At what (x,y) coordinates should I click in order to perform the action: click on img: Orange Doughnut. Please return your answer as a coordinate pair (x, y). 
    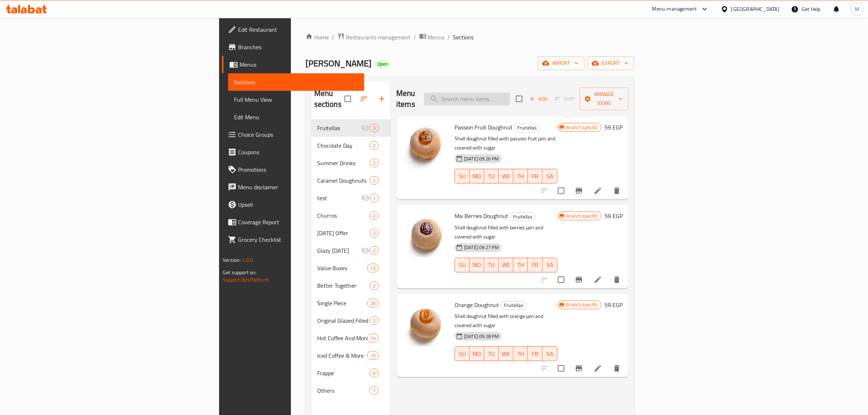
    Looking at the image, I should click on (426, 323).